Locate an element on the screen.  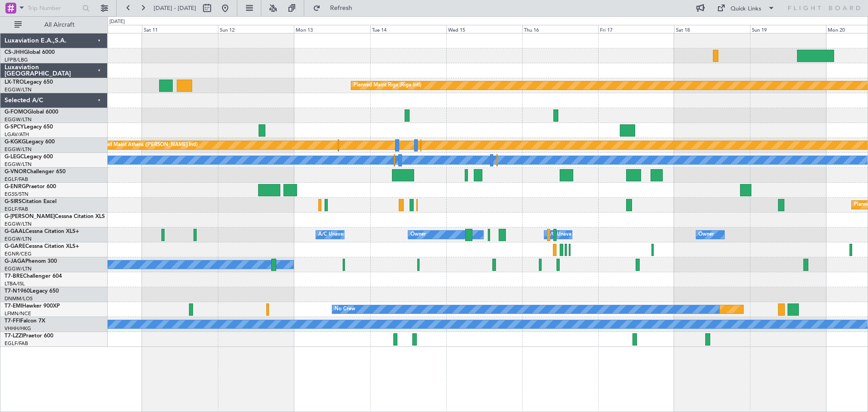
a: G-SPCYLegacy 650 is located at coordinates (28, 127).